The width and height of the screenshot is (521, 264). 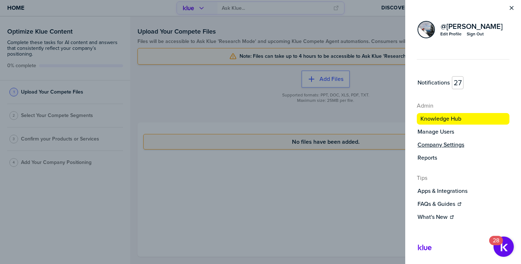 I want to click on a: FAQs & Guides, so click(x=463, y=204).